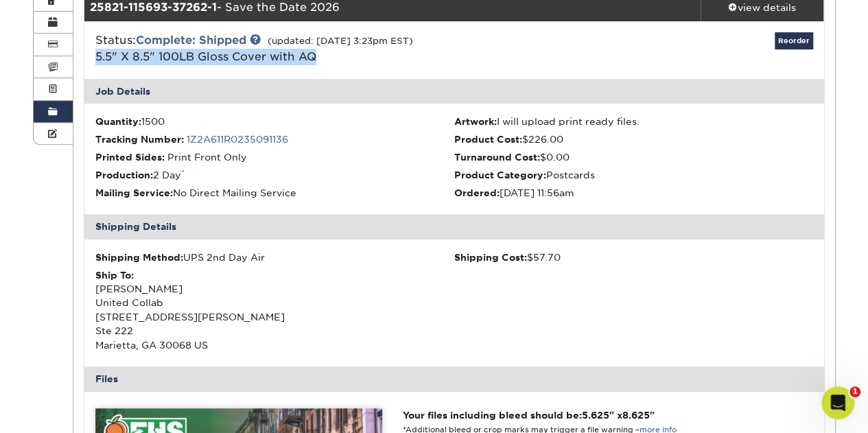  What do you see at coordinates (454, 379) in the screenshot?
I see `div: Files` at bounding box center [454, 379].